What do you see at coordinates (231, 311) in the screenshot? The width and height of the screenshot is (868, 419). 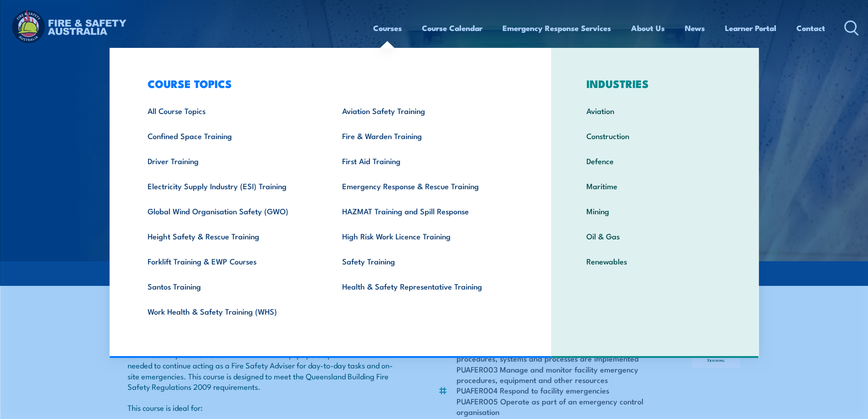 I see `a: Work Health & Safety Training (WHS)` at bounding box center [231, 311].